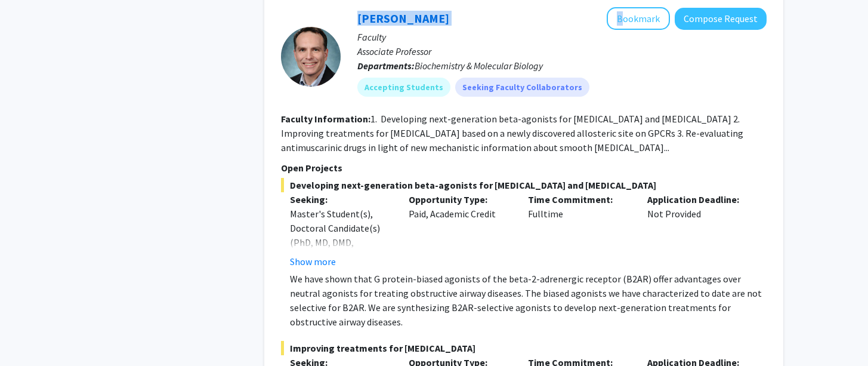  What do you see at coordinates (341, 235) in the screenshot?
I see `div: Master's Student(s), Doctoral Candidate(s) (PhD, MD, DMD, PharmD, etc.)` at bounding box center [341, 235].